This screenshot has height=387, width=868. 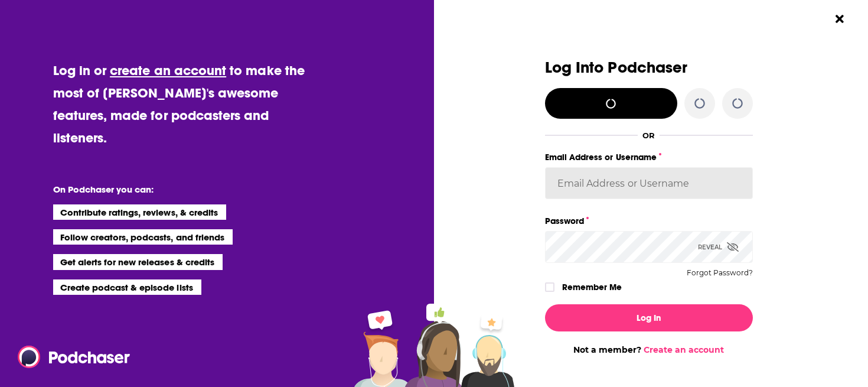 I want to click on li: Get alerts for new releases & credits, so click(x=138, y=262).